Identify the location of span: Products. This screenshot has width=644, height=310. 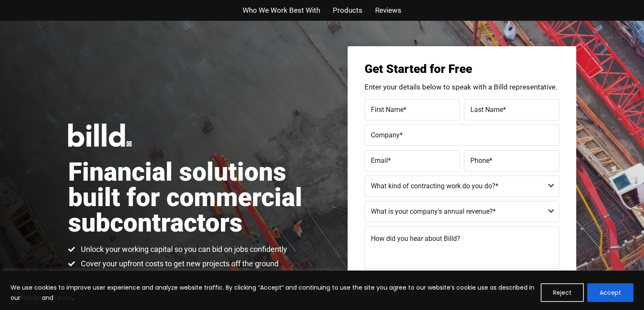
(347, 10).